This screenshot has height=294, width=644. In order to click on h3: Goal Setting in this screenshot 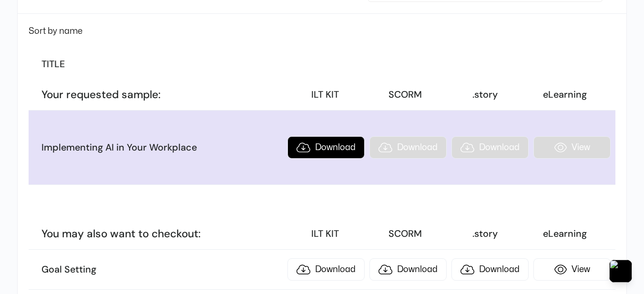, I will do `click(162, 269)`.